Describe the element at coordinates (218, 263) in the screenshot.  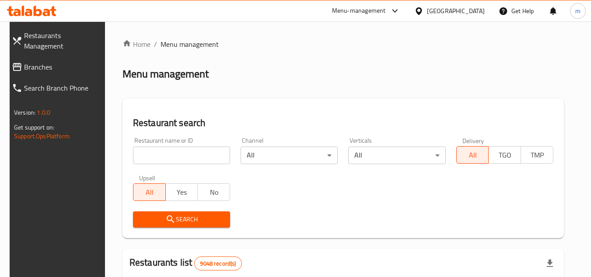
I see `span: 9048 record(s)` at that location.